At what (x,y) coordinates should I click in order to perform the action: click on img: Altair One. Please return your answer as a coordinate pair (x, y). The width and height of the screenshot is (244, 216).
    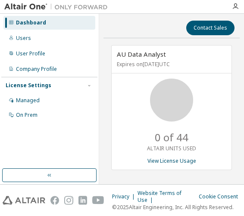
    Looking at the image, I should click on (58, 7).